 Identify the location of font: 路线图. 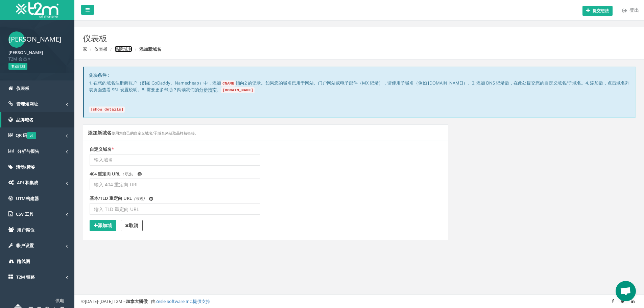
(23, 261).